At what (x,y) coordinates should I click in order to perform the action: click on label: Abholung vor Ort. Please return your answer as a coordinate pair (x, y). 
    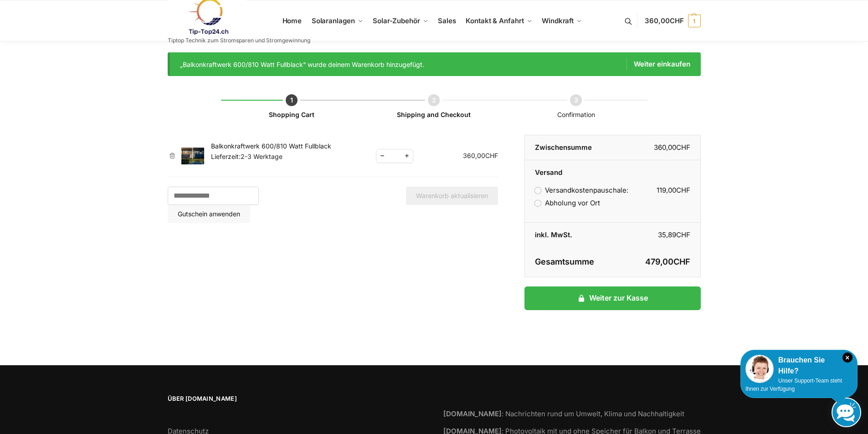
    Looking at the image, I should click on (567, 203).